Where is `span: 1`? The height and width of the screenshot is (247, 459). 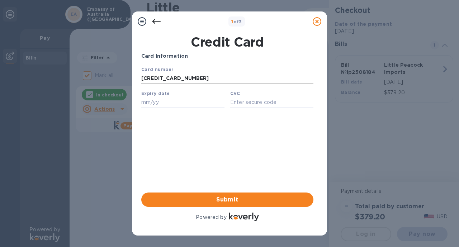 span: 1 is located at coordinates (232, 22).